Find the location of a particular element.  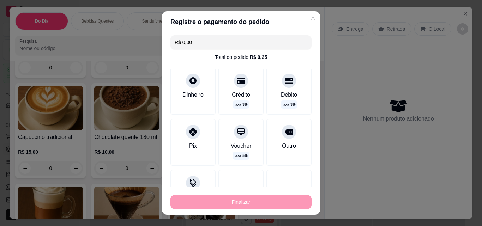

div: Pix is located at coordinates (193, 146).